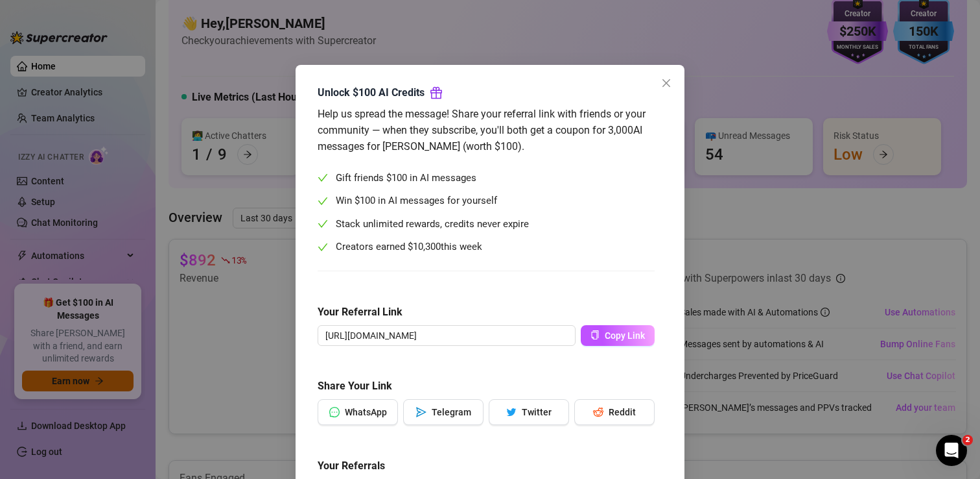 The width and height of the screenshot is (980, 479). Describe the element at coordinates (371, 92) in the screenshot. I see `strong: Unlock $100 AI Credits` at that location.